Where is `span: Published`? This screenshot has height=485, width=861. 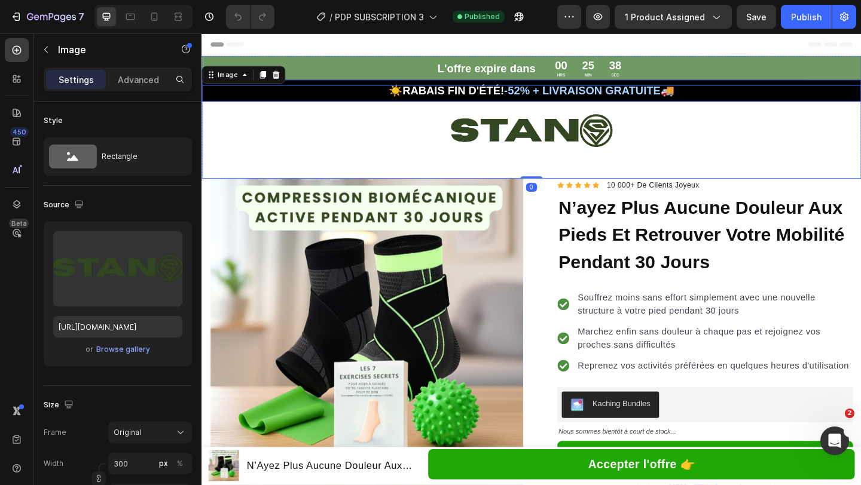 span: Published is located at coordinates (482, 17).